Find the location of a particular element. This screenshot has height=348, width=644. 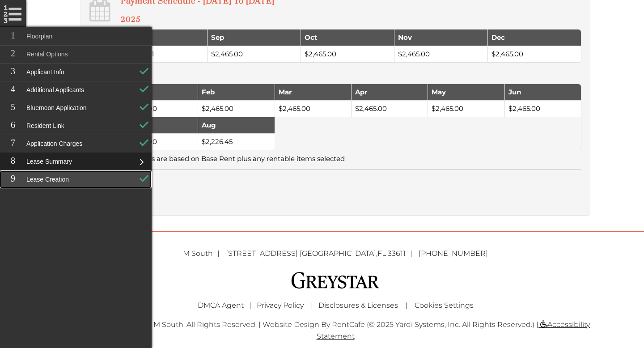

td: $2,226.45 is located at coordinates (236, 141).